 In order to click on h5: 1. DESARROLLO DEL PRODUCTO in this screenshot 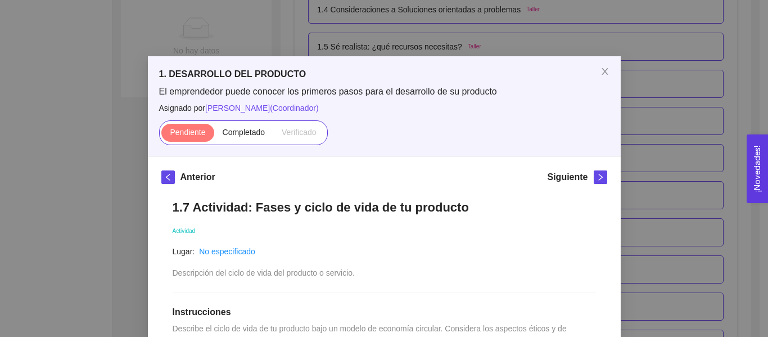, I will do `click(384, 74)`.